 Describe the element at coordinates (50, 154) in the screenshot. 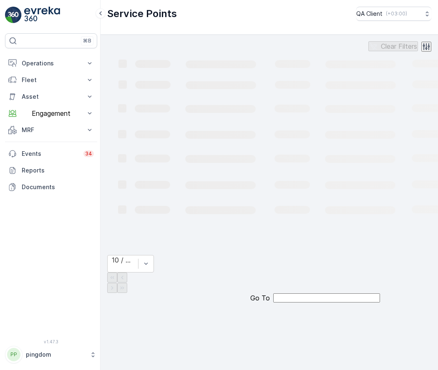

I see `p: Events` at that location.